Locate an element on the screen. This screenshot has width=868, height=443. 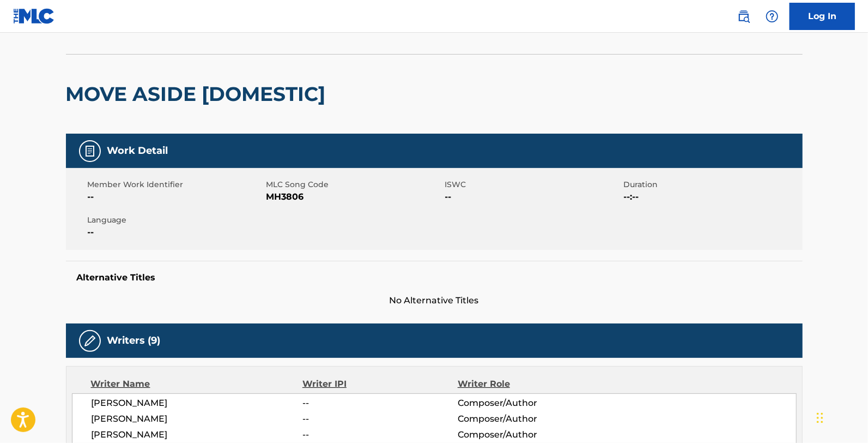
img: Writers is located at coordinates (90, 341).